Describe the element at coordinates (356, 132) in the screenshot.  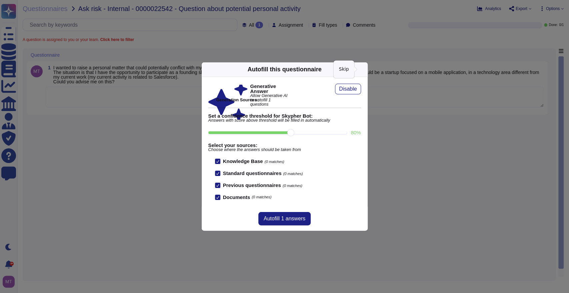
I see `label: 80 %` at that location.